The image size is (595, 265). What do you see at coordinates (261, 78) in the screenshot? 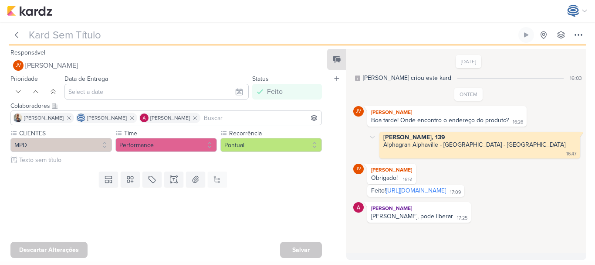
I see `label: Status` at bounding box center [261, 78].